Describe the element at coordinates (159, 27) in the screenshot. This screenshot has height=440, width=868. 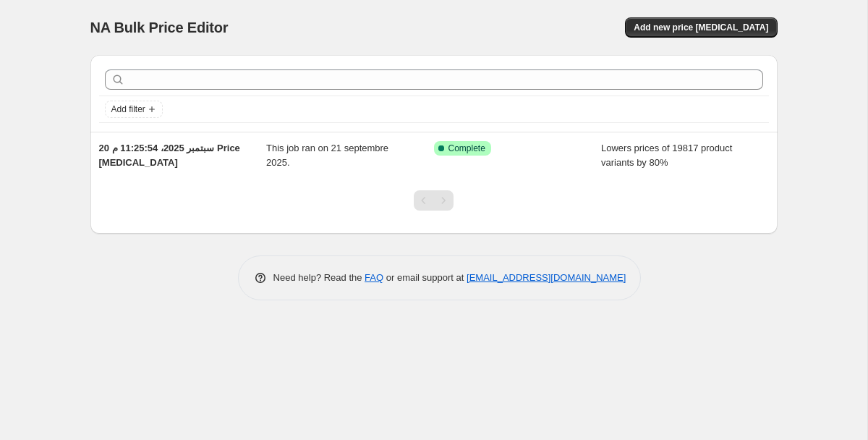
I see `span: NA Bulk Price Editor` at that location.